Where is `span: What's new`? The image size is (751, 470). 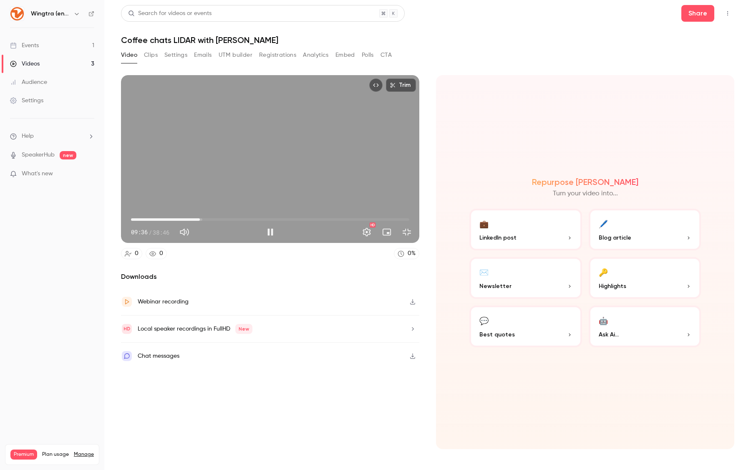
span: What's new is located at coordinates (37, 174).